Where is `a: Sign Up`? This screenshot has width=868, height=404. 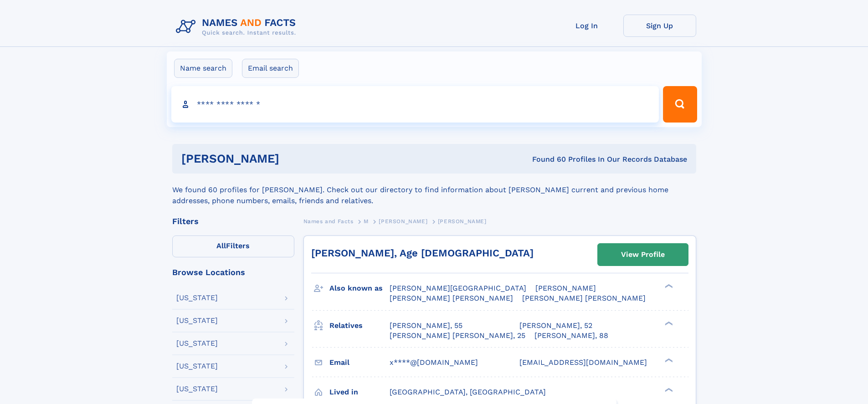
a: Sign Up is located at coordinates (659, 26).